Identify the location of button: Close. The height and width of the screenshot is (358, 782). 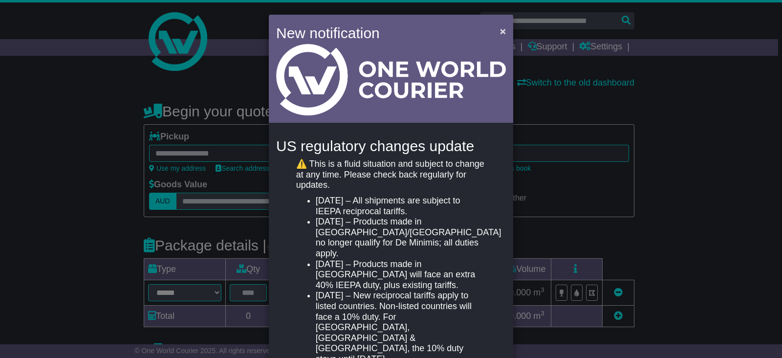
(503, 31).